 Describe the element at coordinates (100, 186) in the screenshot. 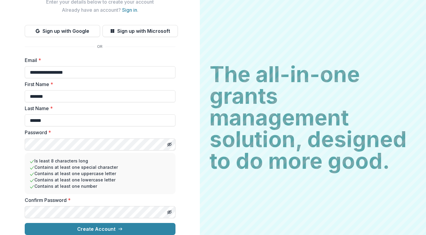

I see `li: Contains at least one number` at that location.